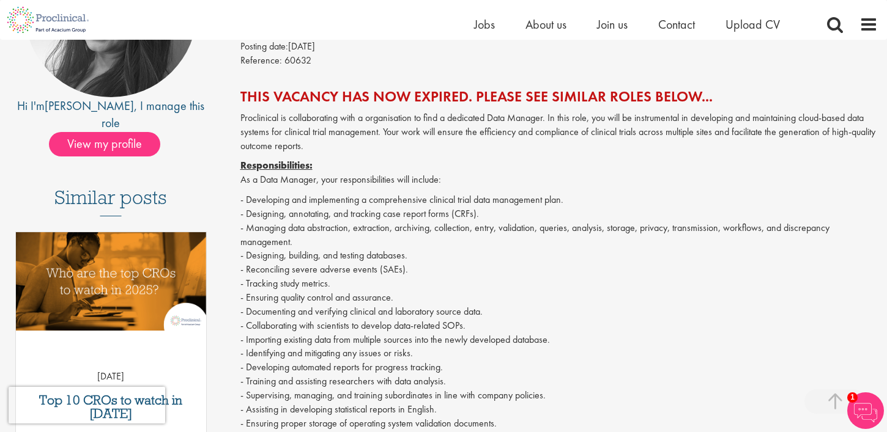  Describe the element at coordinates (559, 173) in the screenshot. I see `p: As a Data Manager, your responsibilities will include:` at that location.